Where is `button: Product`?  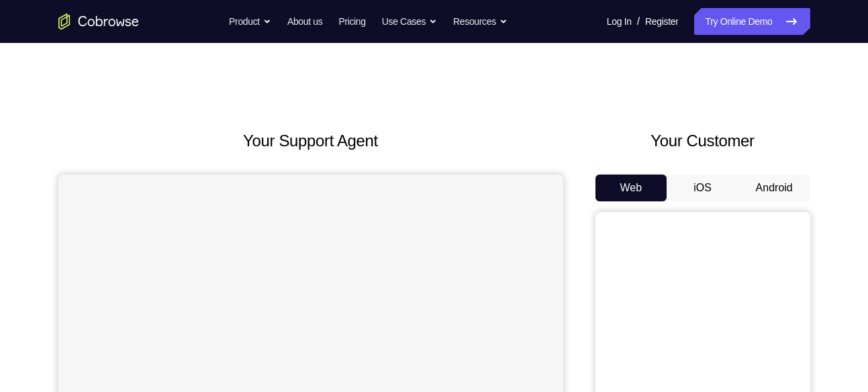
button: Product is located at coordinates (250, 22).